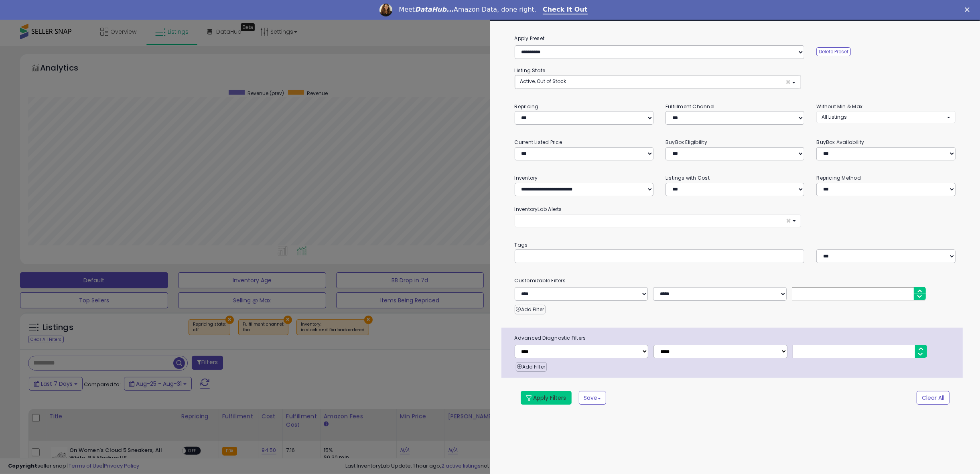 This screenshot has height=474, width=980. Describe the element at coordinates (735, 338) in the screenshot. I see `span: Advanced Diagnostic Filters` at that location.